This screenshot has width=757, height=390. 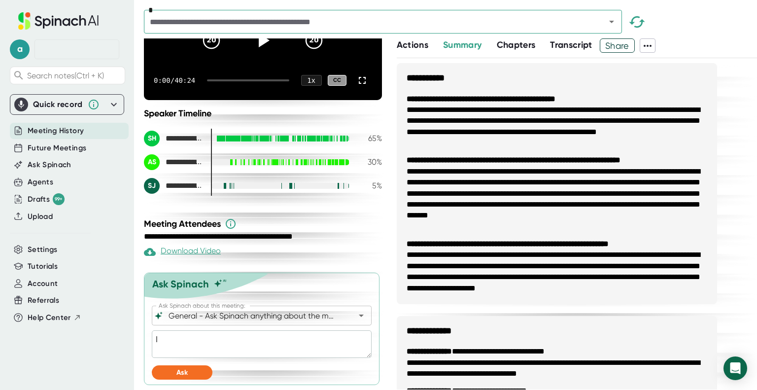 I want to click on span: Tutorials, so click(x=42, y=266).